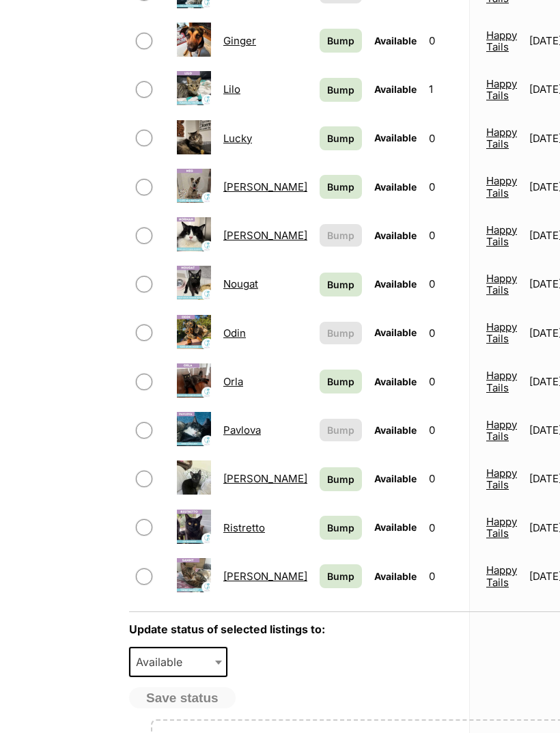 The height and width of the screenshot is (733, 560). Describe the element at coordinates (238, 138) in the screenshot. I see `a: Lucky` at that location.